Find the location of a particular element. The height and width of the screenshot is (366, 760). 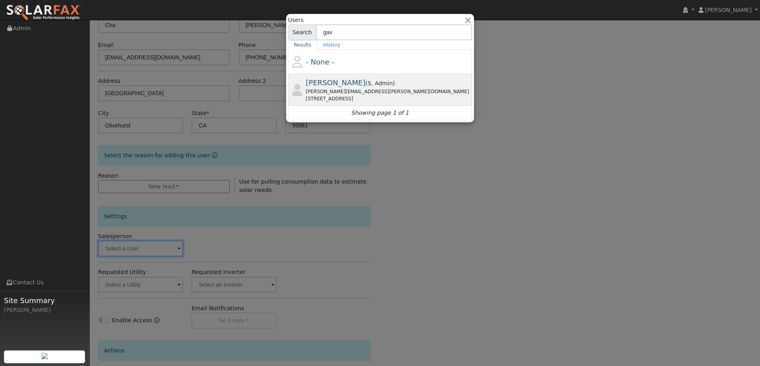

span: Search is located at coordinates (302, 32).